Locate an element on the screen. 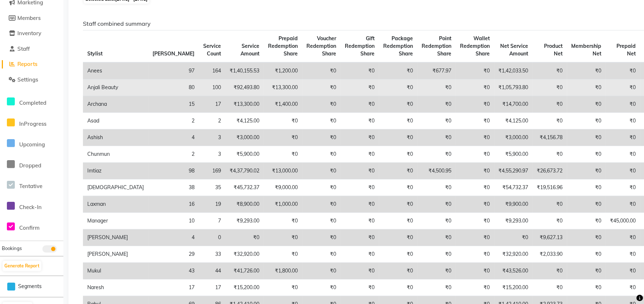 The width and height of the screenshot is (644, 304). td: ₹43,526.00 is located at coordinates (513, 271).